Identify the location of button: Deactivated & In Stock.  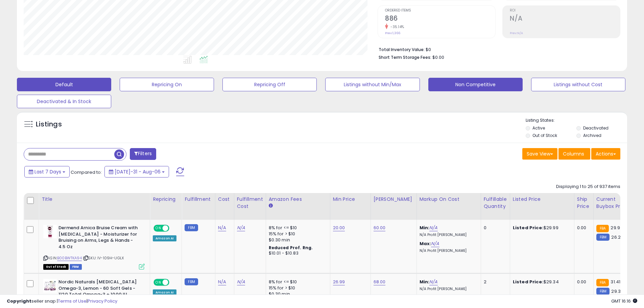
(64, 102).